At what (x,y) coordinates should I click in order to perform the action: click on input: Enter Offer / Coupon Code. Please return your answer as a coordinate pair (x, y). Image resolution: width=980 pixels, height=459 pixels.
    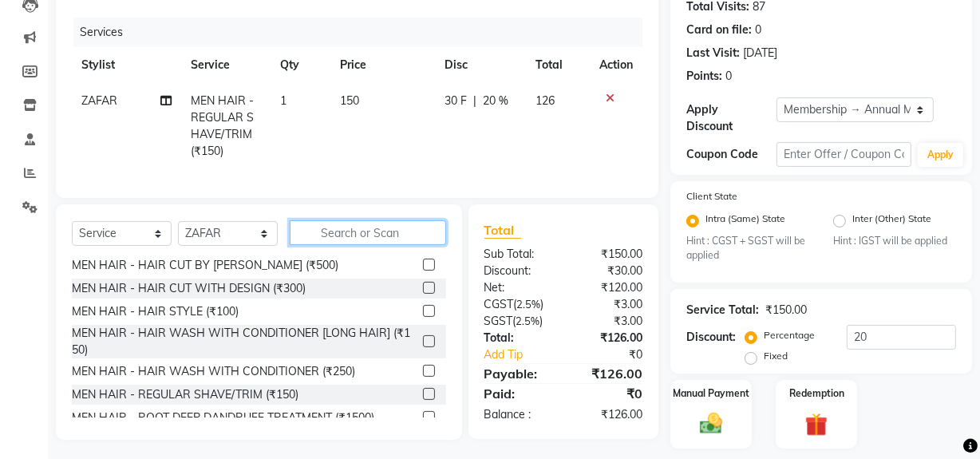
    Looking at the image, I should click on (843, 154).